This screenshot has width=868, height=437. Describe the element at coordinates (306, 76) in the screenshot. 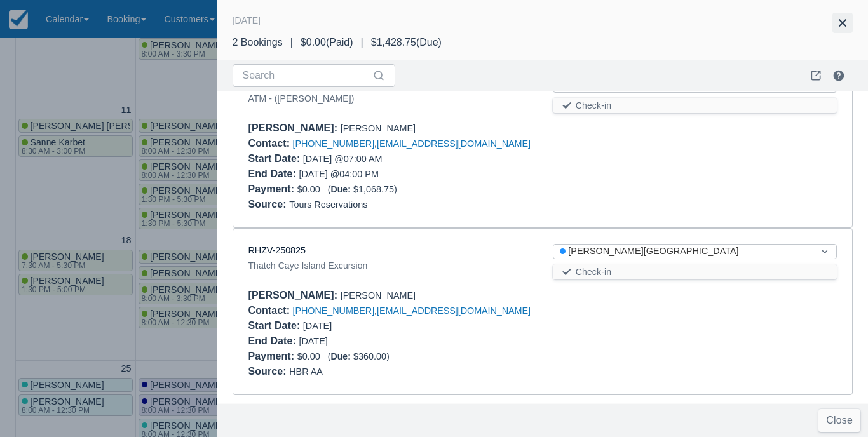

I see `input: Search` at that location.